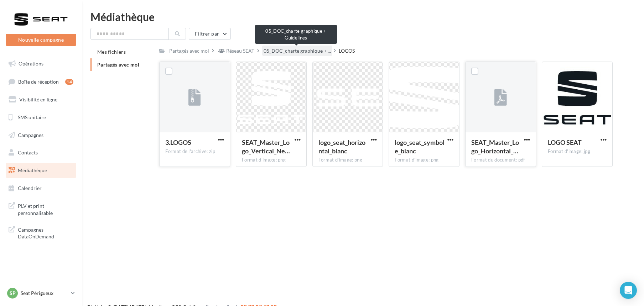 The height and width of the screenshot is (306, 644). What do you see at coordinates (41, 117) in the screenshot?
I see `a: SMS unitaire` at bounding box center [41, 117].